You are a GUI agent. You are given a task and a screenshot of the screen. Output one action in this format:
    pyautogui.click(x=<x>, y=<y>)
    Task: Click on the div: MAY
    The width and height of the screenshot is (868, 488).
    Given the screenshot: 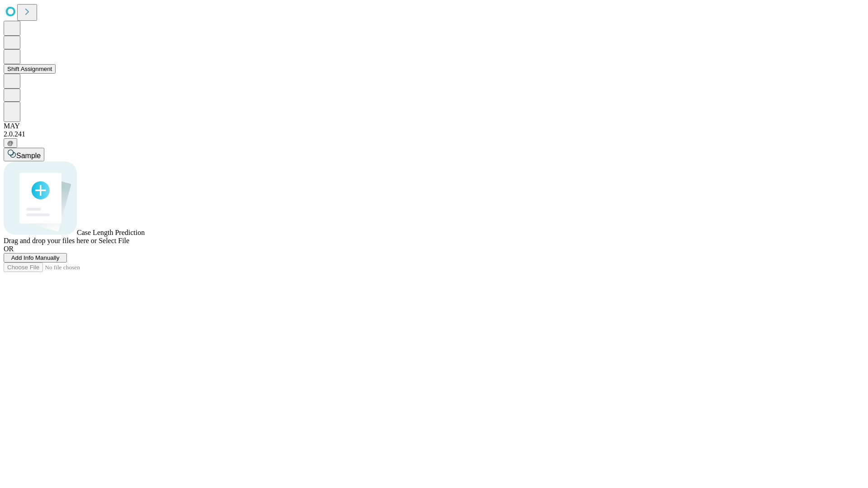 What is the action you would take?
    pyautogui.click(x=434, y=126)
    